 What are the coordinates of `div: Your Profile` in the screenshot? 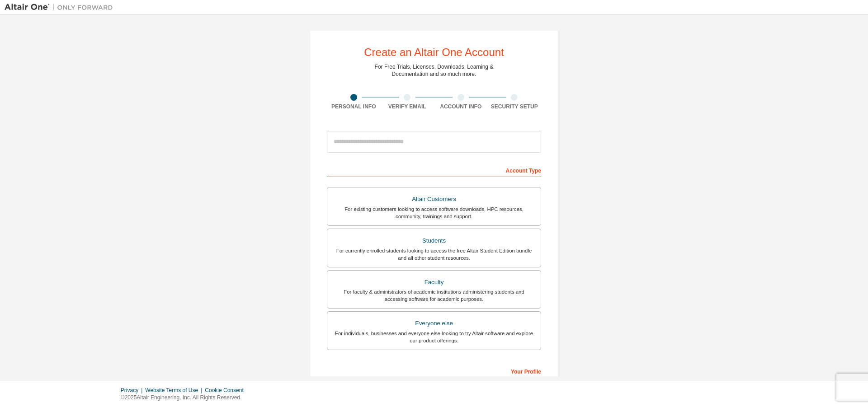 It's located at (434, 371).